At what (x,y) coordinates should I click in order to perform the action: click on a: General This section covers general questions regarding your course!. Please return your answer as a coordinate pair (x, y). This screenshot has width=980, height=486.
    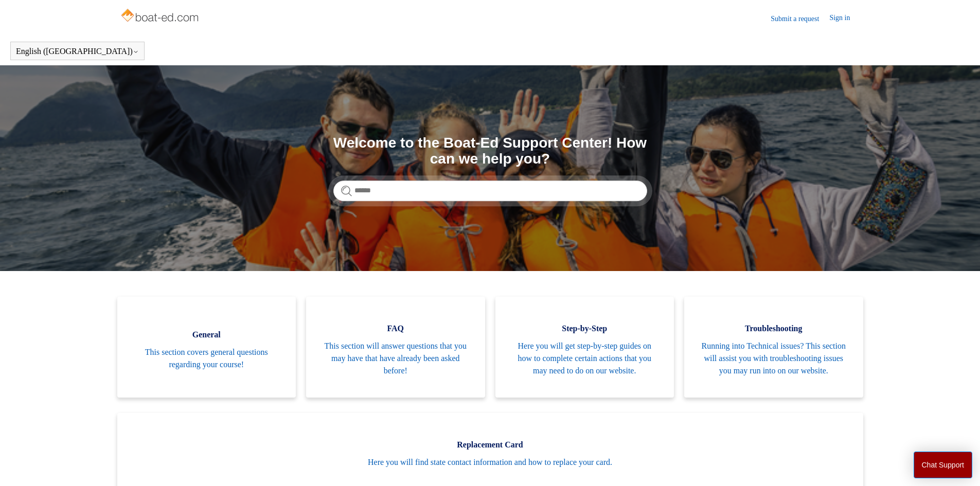
    Looking at the image, I should click on (207, 348).